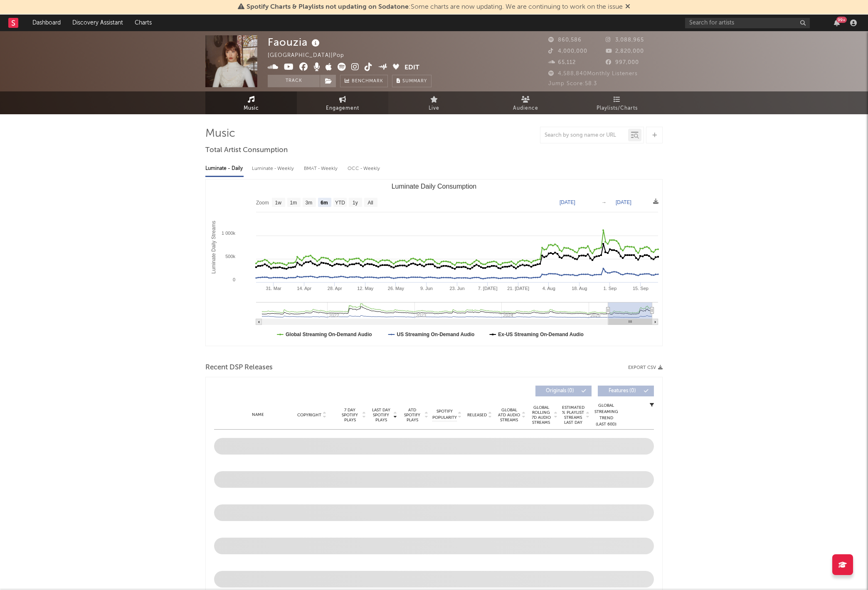  Describe the element at coordinates (426, 288) in the screenshot. I see `text: 9. Jun` at that location.